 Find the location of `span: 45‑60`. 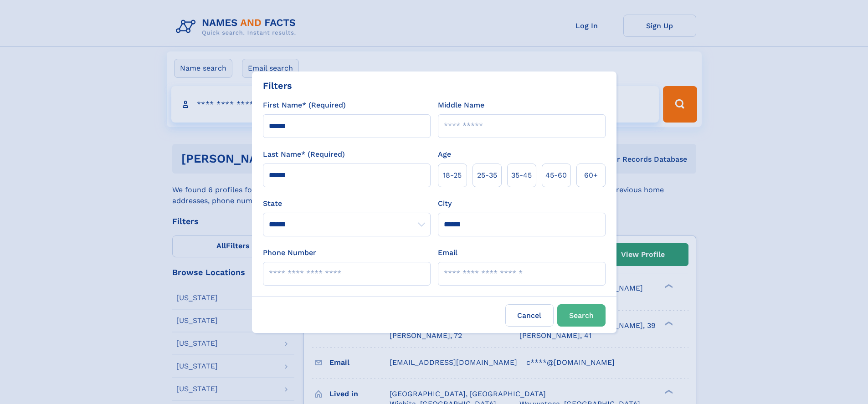

span: 45‑60 is located at coordinates (556, 175).